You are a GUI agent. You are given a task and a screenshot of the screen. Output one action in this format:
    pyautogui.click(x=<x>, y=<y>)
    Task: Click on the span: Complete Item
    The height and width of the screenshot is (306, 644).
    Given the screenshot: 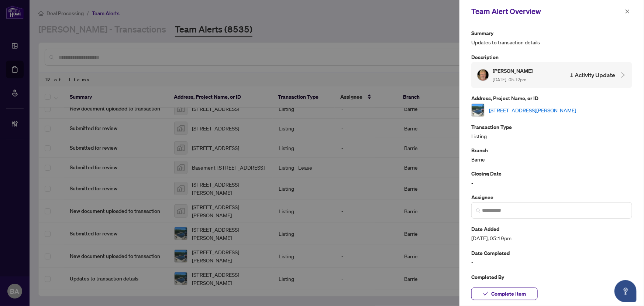 What is the action you would take?
    pyautogui.click(x=509, y=294)
    